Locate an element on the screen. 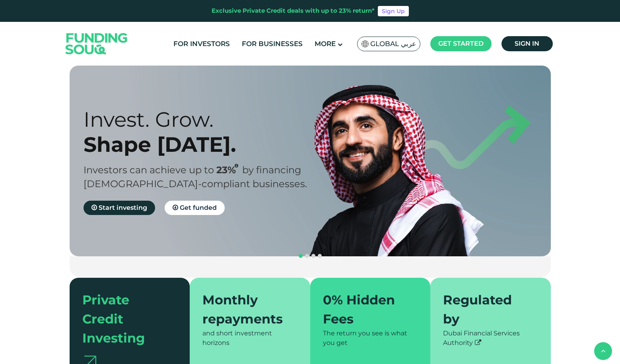 The width and height of the screenshot is (620, 364). a: Sign in is located at coordinates (527, 44).